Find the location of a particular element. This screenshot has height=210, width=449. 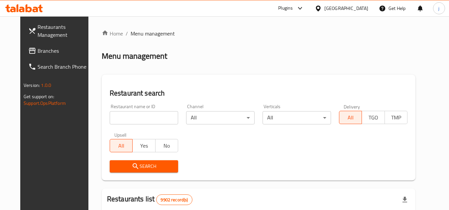

a: Home is located at coordinates (112, 34).